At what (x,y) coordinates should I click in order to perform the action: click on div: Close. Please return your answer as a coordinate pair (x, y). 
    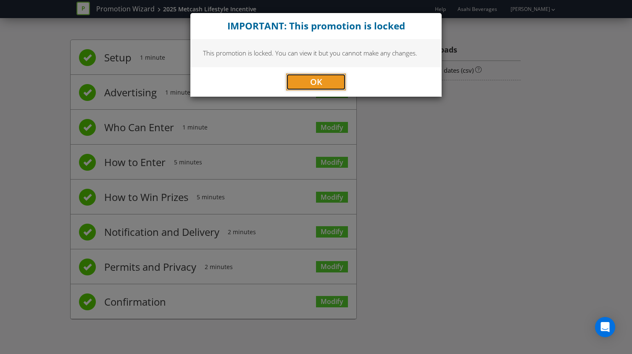
    Looking at the image, I should click on (316, 26).